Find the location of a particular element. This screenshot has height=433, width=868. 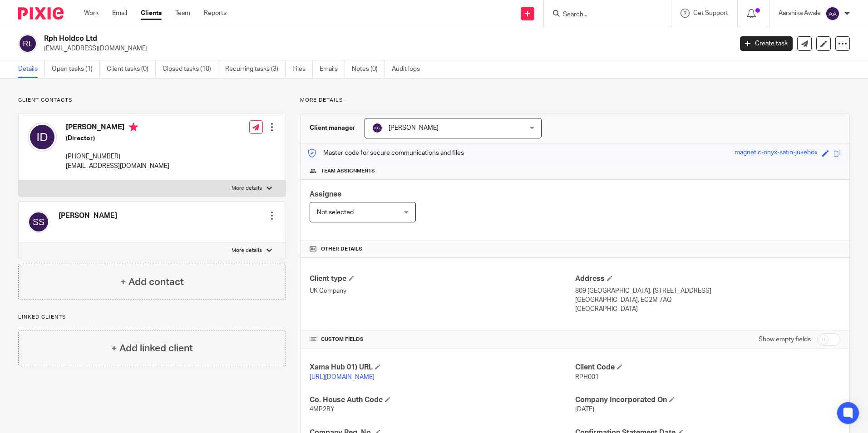

a: Reports is located at coordinates (215, 13).